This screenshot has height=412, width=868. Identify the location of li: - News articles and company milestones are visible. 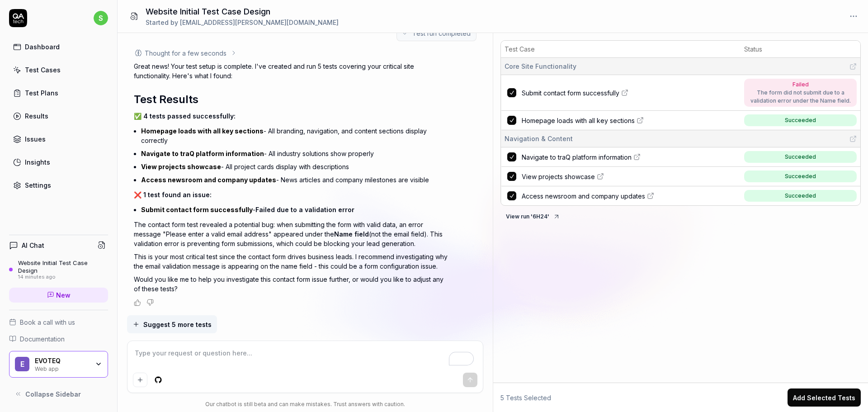
(296, 179).